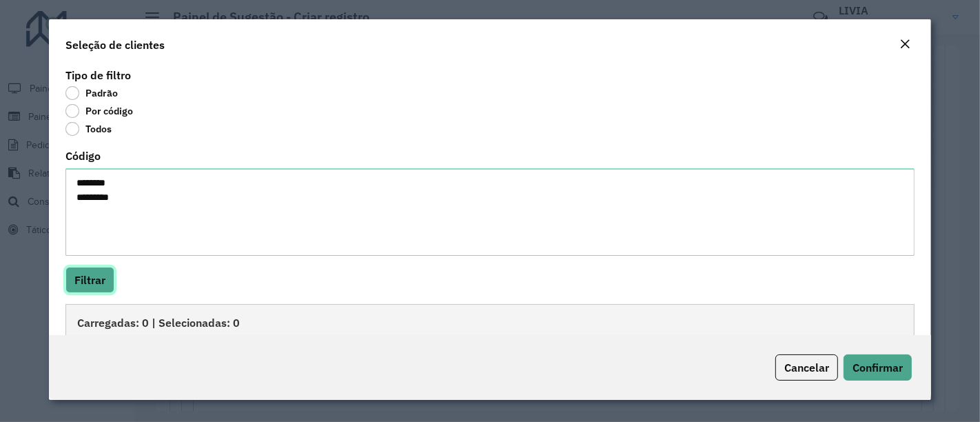 The height and width of the screenshot is (422, 980). What do you see at coordinates (98, 75) in the screenshot?
I see `label: Tipo de filtro` at bounding box center [98, 75].